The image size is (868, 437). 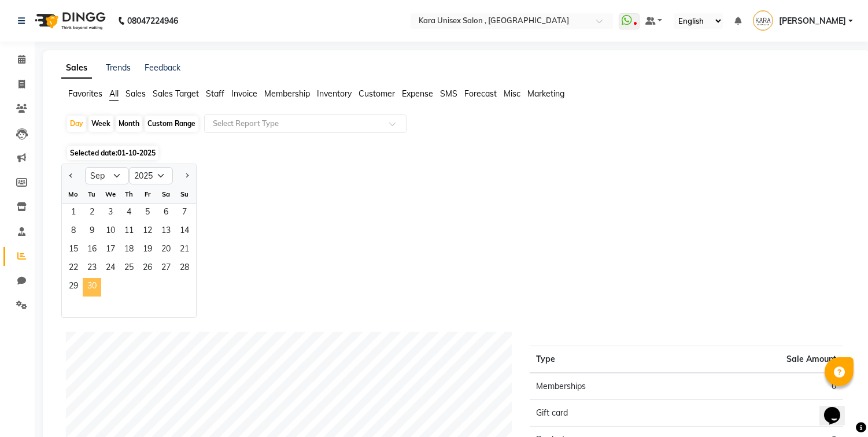 What do you see at coordinates (151, 176) in the screenshot?
I see `select: Select year` at bounding box center [151, 176].